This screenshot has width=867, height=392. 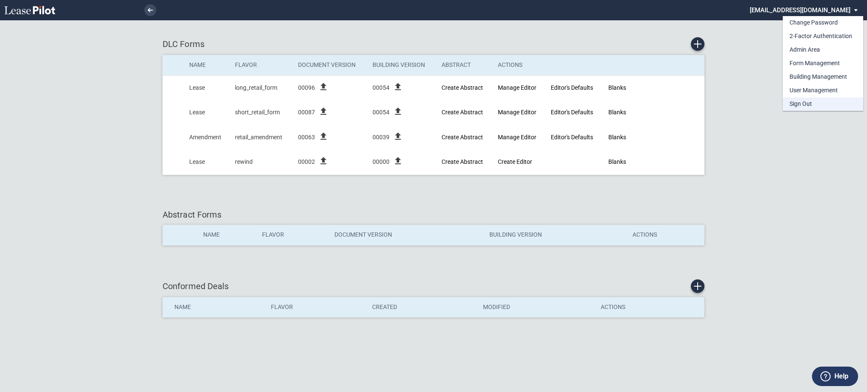 I want to click on div: Sign Out, so click(x=801, y=104).